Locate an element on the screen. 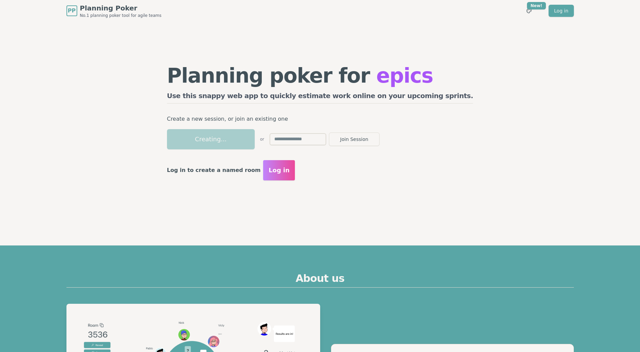 The image size is (640, 352). span: PP is located at coordinates (72, 11).